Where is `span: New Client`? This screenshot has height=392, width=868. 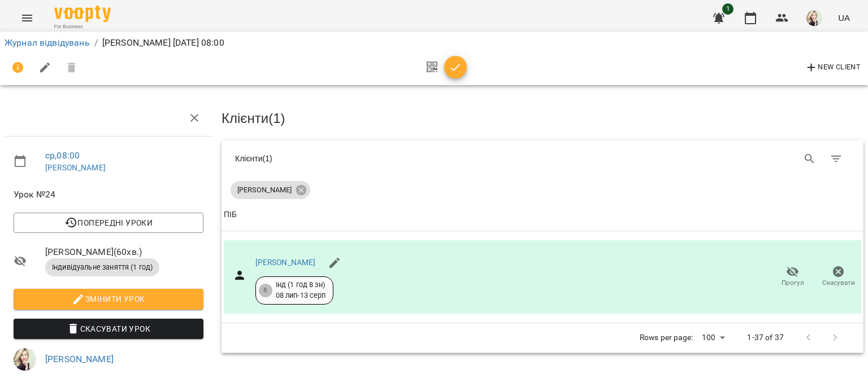
span: New Client is located at coordinates (832, 68).